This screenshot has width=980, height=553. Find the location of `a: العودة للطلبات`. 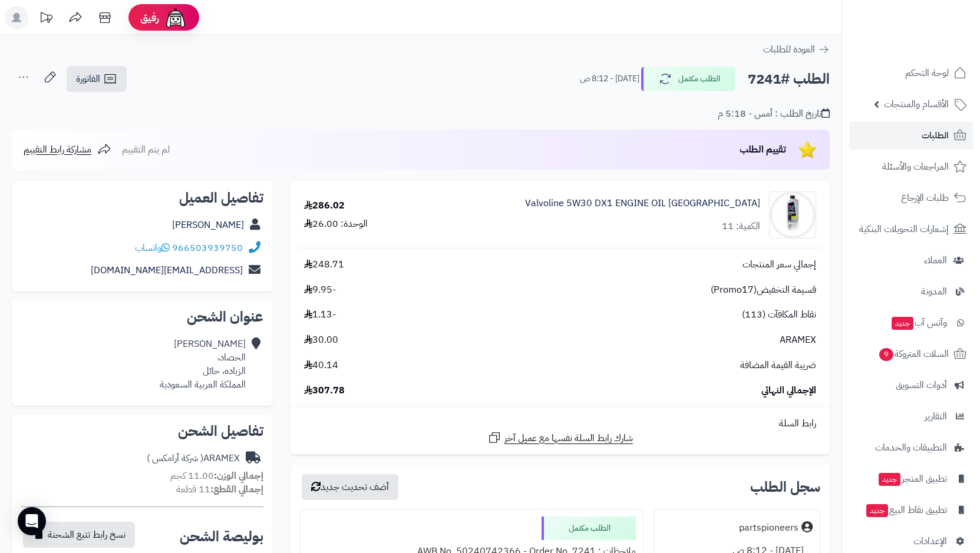

a: العودة للطلبات is located at coordinates (797, 49).